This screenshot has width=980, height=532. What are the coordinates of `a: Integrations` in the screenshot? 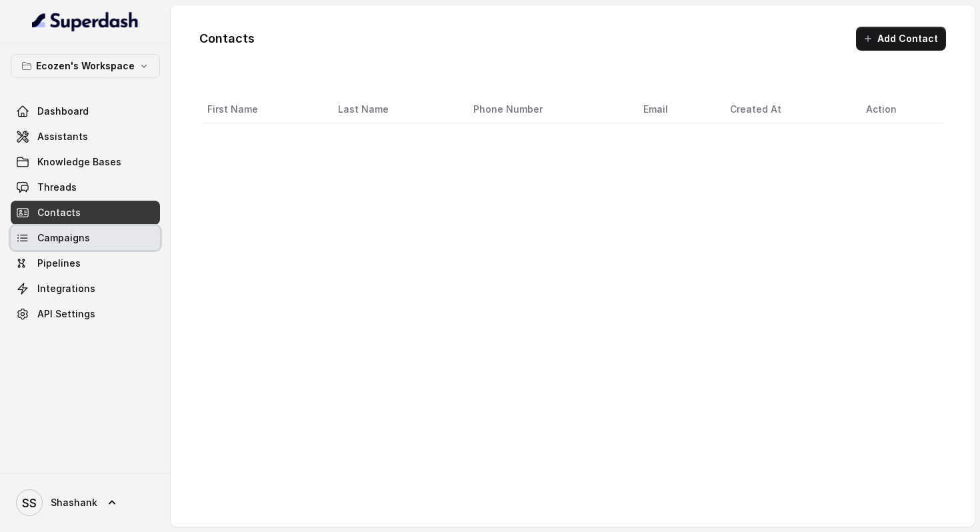 It's located at (85, 288).